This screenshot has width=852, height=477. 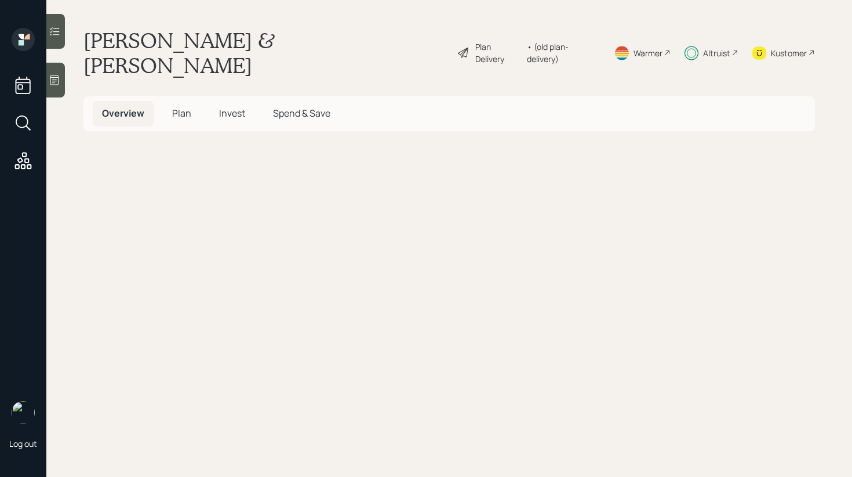 What do you see at coordinates (498, 53) in the screenshot?
I see `div: Plan Delivery` at bounding box center [498, 53].